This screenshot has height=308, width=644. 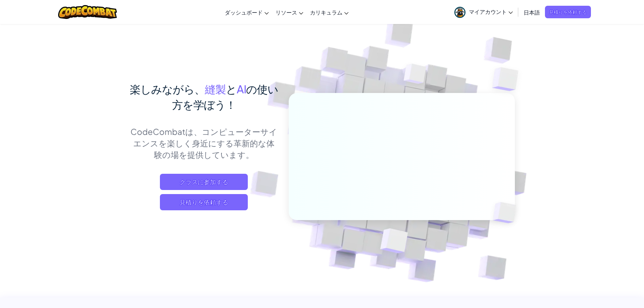 I want to click on font: リソース, so click(x=286, y=12).